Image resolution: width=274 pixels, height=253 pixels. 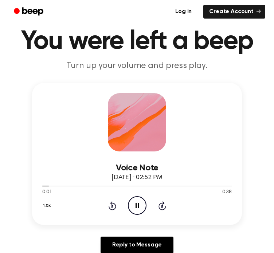 I want to click on a: Create Account, so click(x=234, y=12).